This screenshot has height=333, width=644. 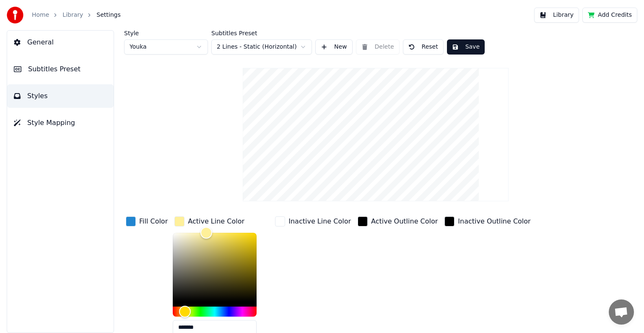 What do you see at coordinates (37, 96) in the screenshot?
I see `span: Styles` at bounding box center [37, 96].